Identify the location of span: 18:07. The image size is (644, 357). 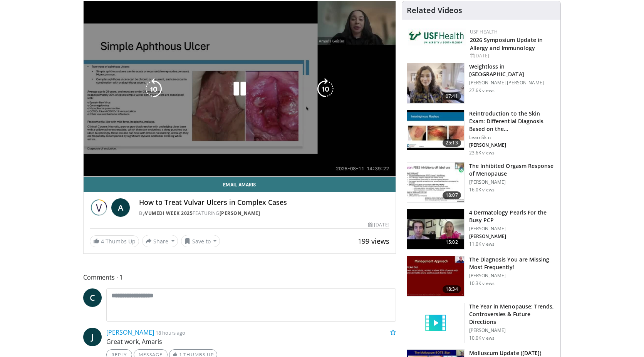
(452, 195).